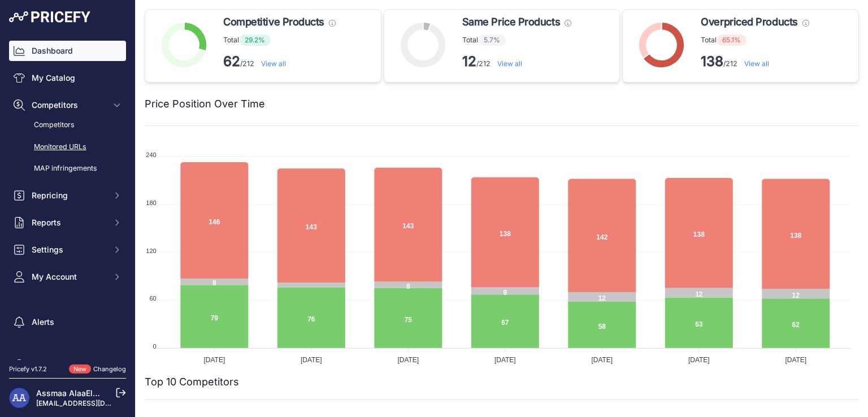 The image size is (868, 417). Describe the element at coordinates (255, 40) in the screenshot. I see `span: 29.2%` at that location.